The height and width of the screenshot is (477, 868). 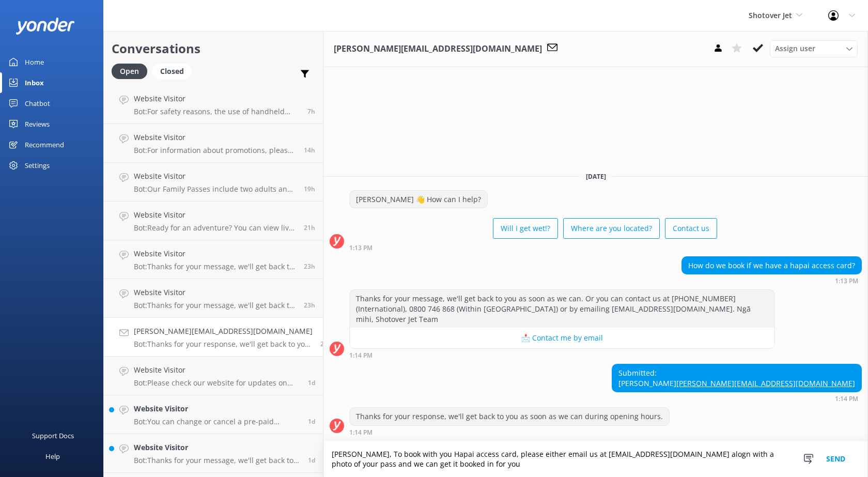 I want to click on a: Website VisitorBot:Ready for an adventure? You can view live availability and book your Shotover ..., so click(x=213, y=220).